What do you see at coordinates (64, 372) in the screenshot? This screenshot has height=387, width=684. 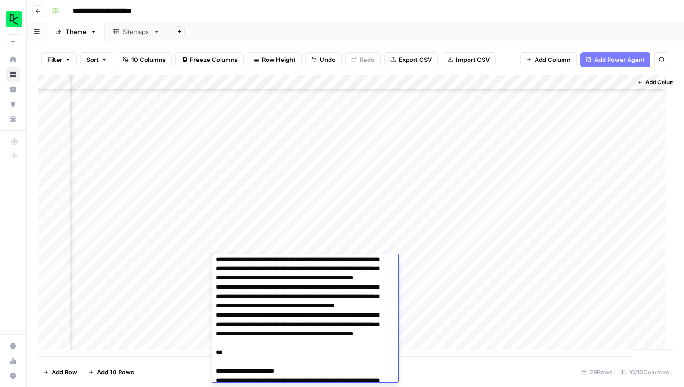 I see `span: Add Row` at bounding box center [64, 372].